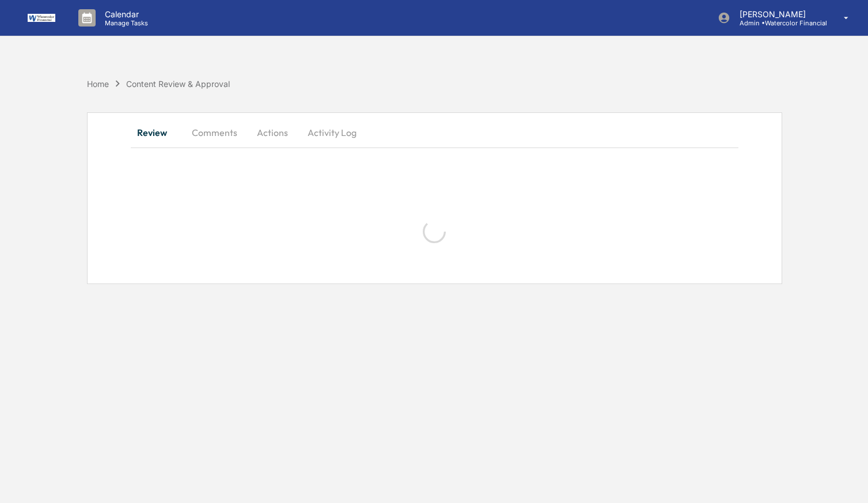 Image resolution: width=868 pixels, height=503 pixels. What do you see at coordinates (434, 132) in the screenshot?
I see `div: secondary tabs example` at bounding box center [434, 132].